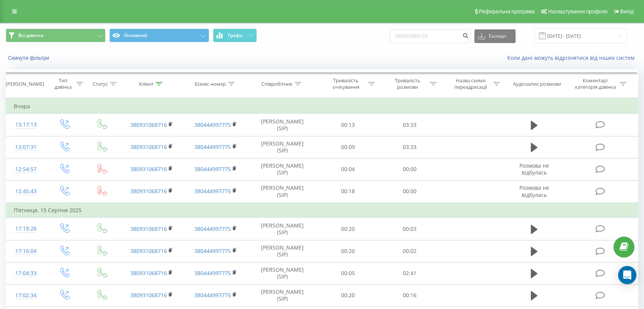  What do you see at coordinates (408, 84) in the screenshot?
I see `div: Тривалість розмови` at bounding box center [408, 84].